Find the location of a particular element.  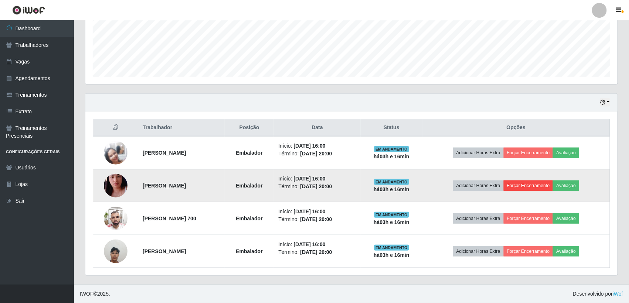

th: Opções is located at coordinates (516, 128).